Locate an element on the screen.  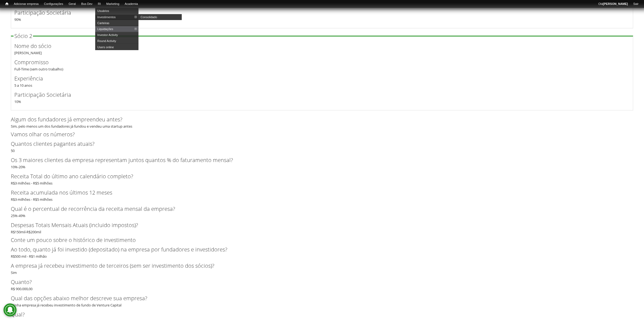
span: Sócio 2 is located at coordinates (23, 36).